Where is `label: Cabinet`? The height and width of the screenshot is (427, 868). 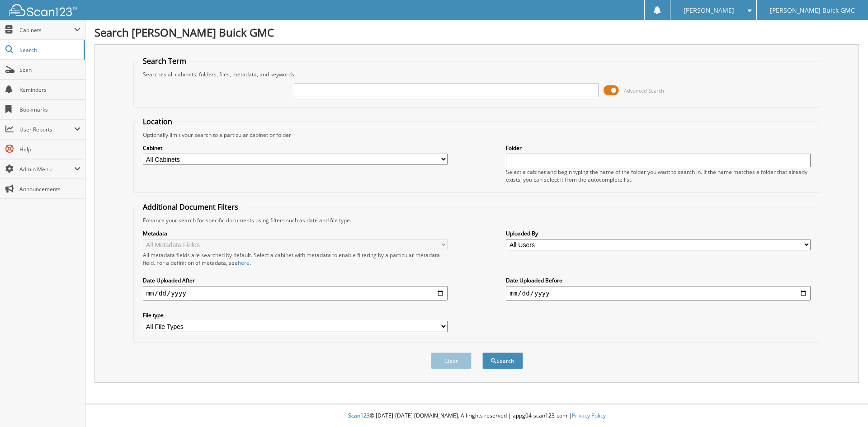 label: Cabinet is located at coordinates (295, 148).